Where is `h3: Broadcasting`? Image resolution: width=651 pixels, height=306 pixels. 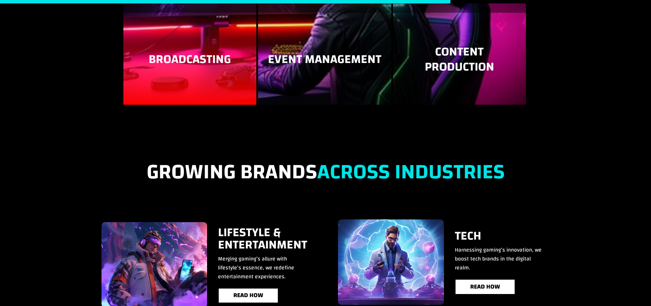
h3: Broadcasting is located at coordinates (190, 61).